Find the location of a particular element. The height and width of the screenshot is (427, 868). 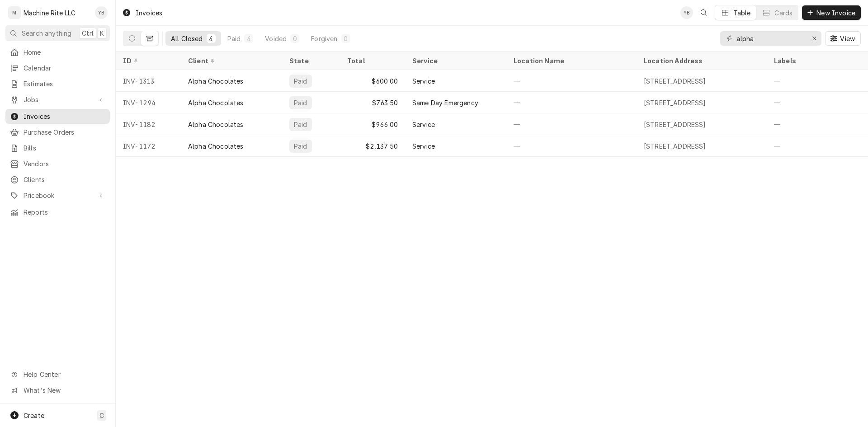

button: Search anythingCtrlK is located at coordinates (58, 33).